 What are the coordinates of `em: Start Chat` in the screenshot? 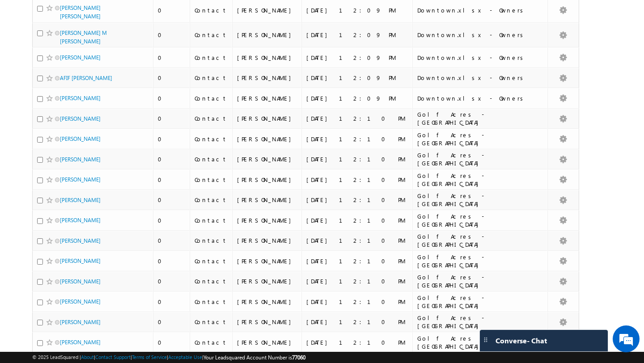 It's located at (142, 281).